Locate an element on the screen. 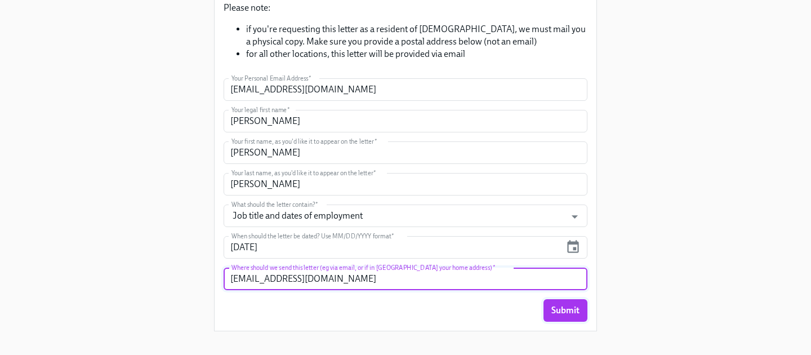 The width and height of the screenshot is (811, 355). li: for all other locations, this letter will be provided via email is located at coordinates (417, 54).